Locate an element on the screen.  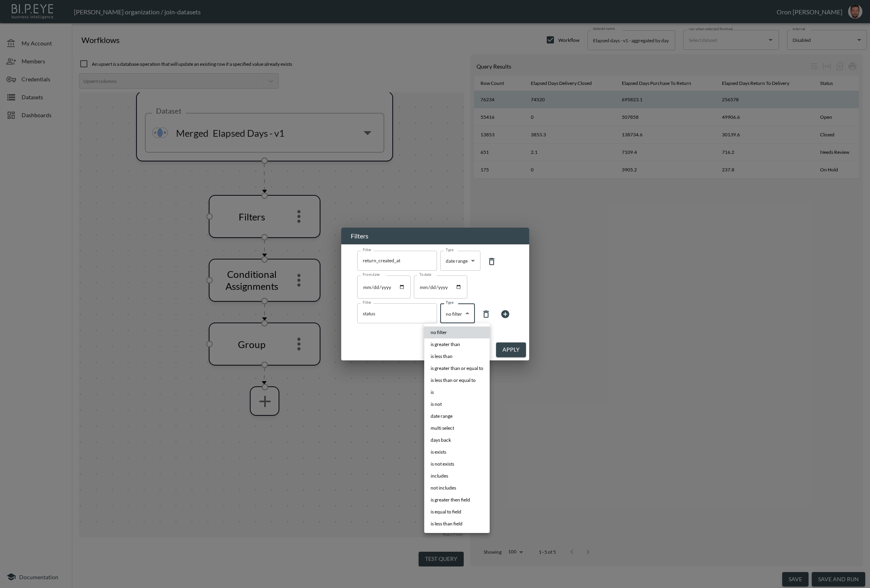
span: is greater than or equal to is located at coordinates (457, 369).